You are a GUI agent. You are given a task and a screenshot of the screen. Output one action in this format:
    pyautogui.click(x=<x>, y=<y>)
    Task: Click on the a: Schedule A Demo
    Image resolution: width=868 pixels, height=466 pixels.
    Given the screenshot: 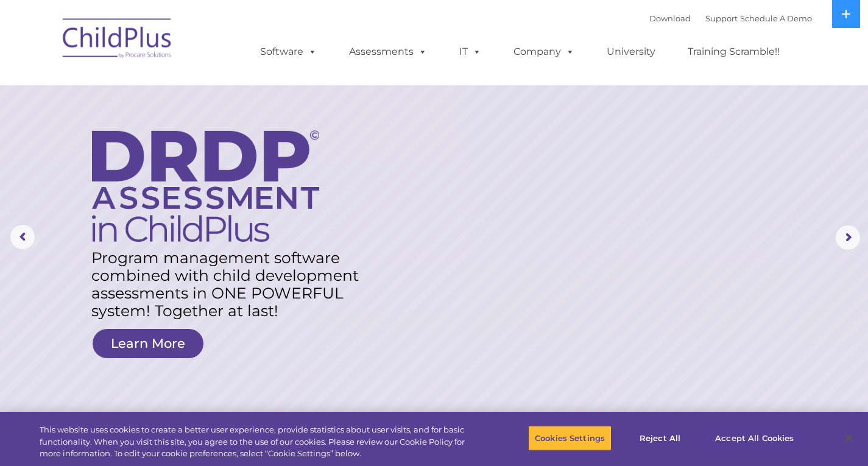 What is the action you would take?
    pyautogui.click(x=776, y=19)
    